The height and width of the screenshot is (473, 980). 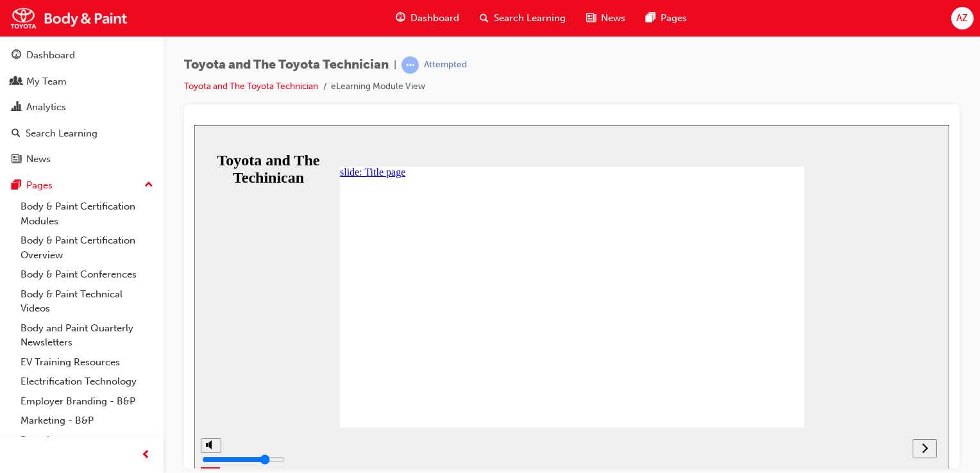 What do you see at coordinates (606, 18) in the screenshot?
I see `a: news-iconNews` at bounding box center [606, 18].